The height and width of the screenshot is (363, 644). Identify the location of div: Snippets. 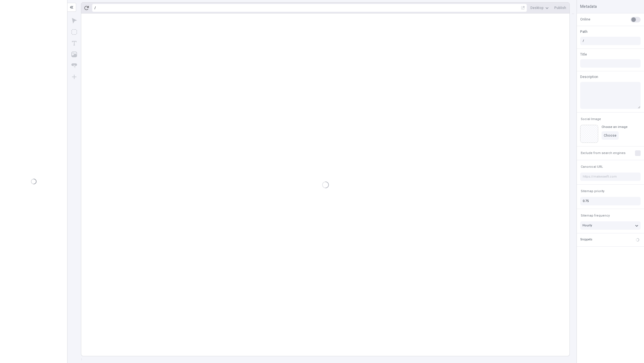
(586, 240).